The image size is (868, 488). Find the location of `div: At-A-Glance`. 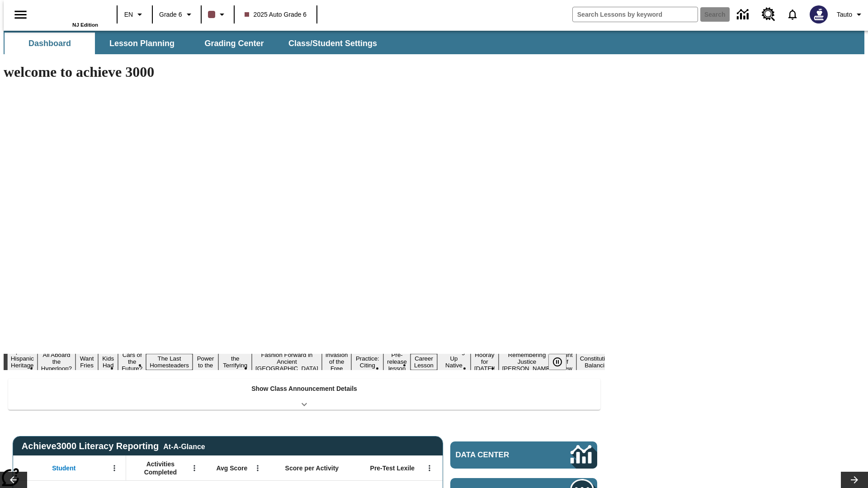

div: At-A-Glance is located at coordinates (184, 446).